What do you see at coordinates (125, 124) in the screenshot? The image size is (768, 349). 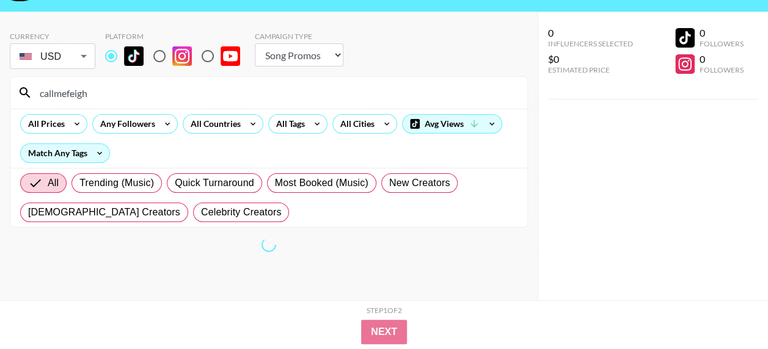 I see `div: Any Followers` at bounding box center [125, 124].